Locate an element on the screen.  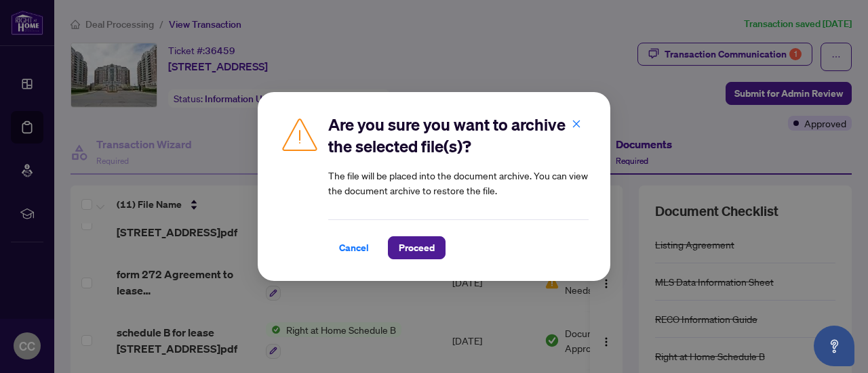
h2: Are you sure you want to archive the selected file(s)? is located at coordinates (459, 136).